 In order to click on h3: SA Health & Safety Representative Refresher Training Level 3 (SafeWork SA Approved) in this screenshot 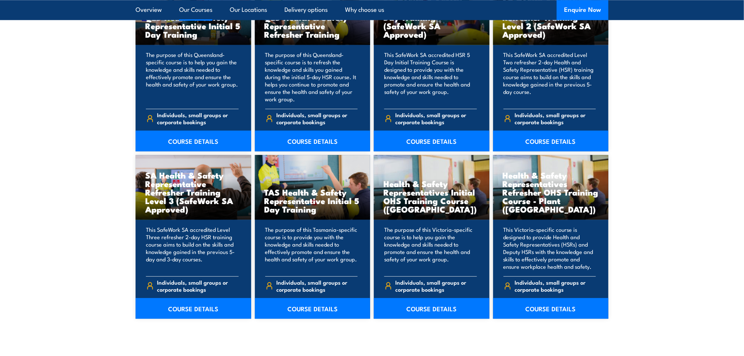, I will do `click(193, 192)`.